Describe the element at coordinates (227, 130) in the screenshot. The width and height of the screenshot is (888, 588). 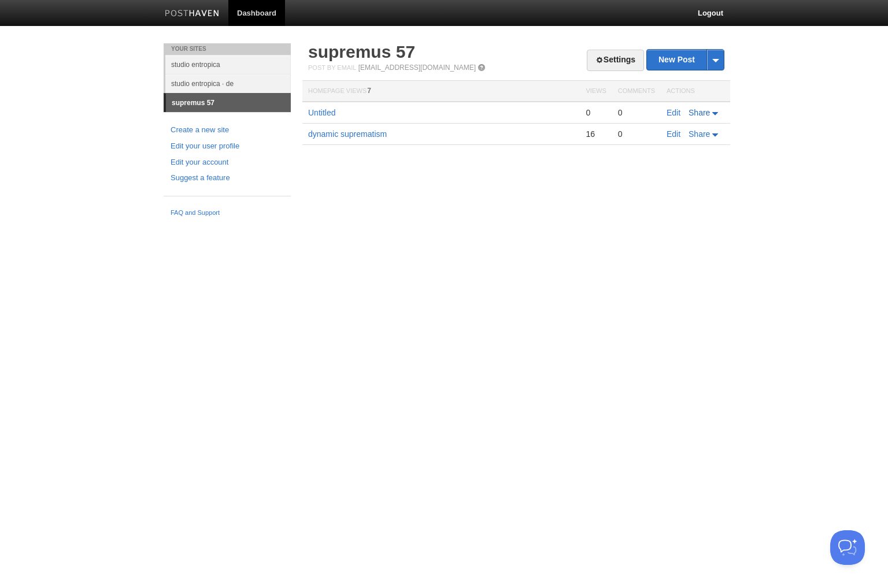
I see `a: Create a new site` at that location.